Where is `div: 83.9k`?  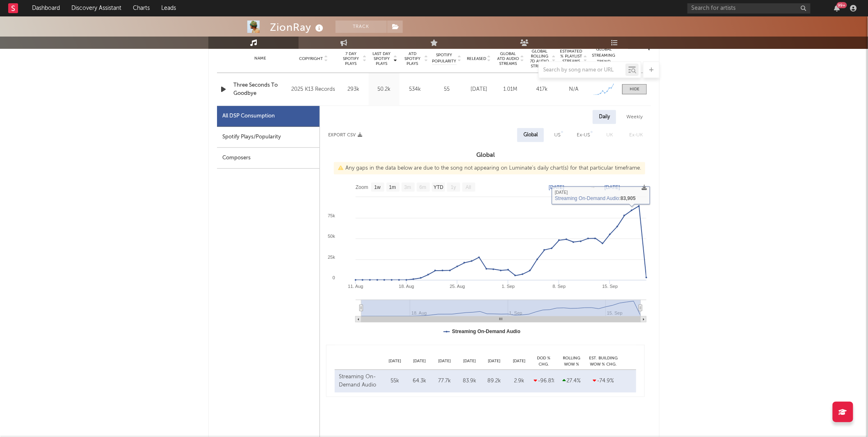
div: 83.9k is located at coordinates (469, 382).